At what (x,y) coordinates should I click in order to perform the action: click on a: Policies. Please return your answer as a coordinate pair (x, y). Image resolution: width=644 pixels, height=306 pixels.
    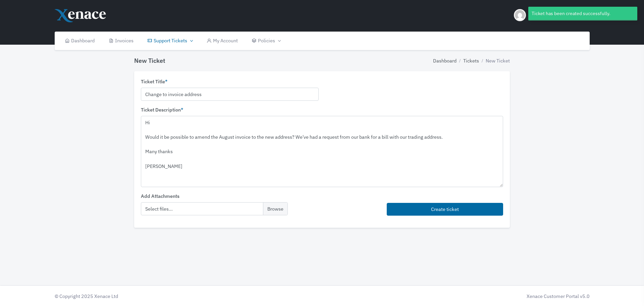
    Looking at the image, I should click on (266, 41).